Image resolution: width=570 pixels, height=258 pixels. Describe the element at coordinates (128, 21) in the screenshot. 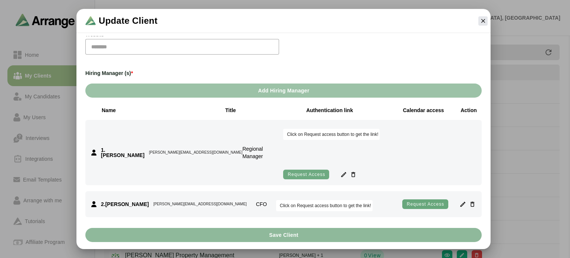

I see `span: Update Client` at that location.